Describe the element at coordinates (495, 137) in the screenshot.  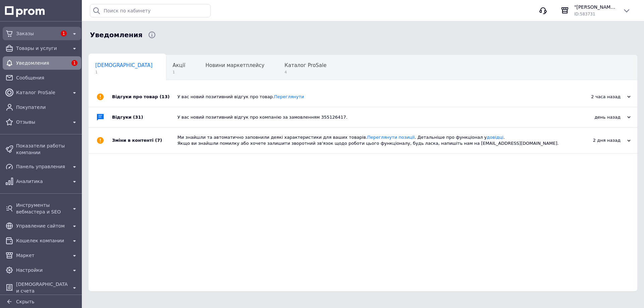
I see `a: довідці` at that location.